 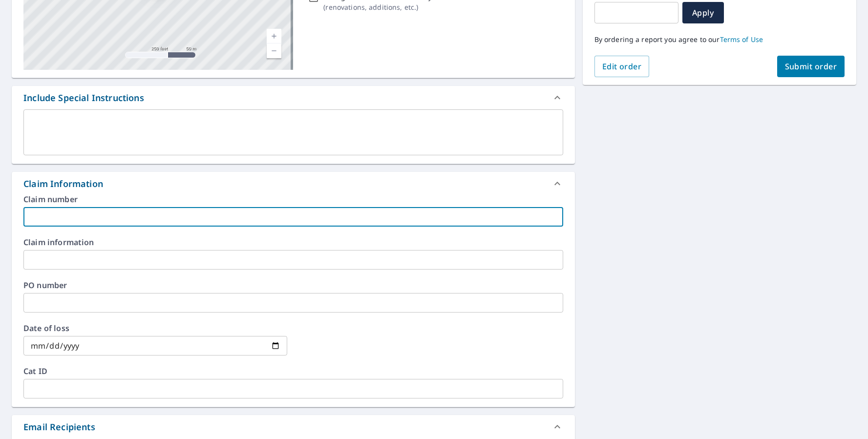 What do you see at coordinates (703, 13) in the screenshot?
I see `span: Apply` at bounding box center [703, 13].